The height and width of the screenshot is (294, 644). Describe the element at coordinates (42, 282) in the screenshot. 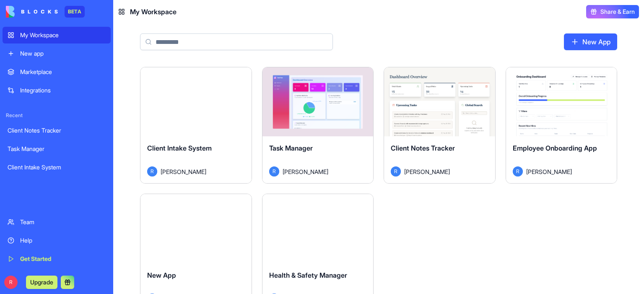

I see `button: Upgrade` at that location.